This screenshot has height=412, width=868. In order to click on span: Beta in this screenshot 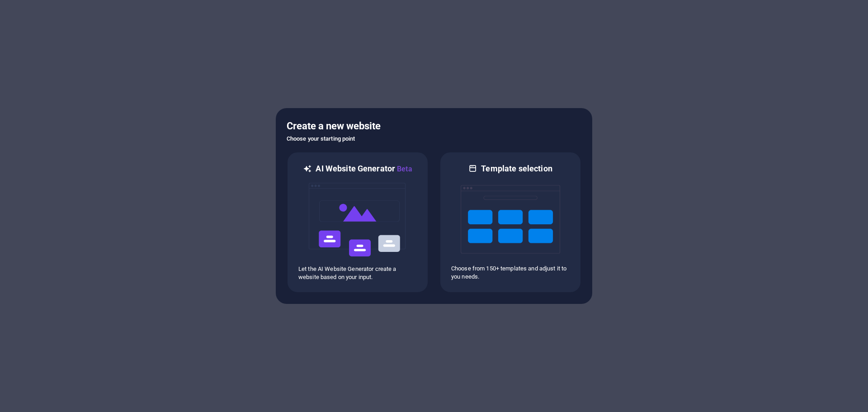, I will do `click(404, 168)`.